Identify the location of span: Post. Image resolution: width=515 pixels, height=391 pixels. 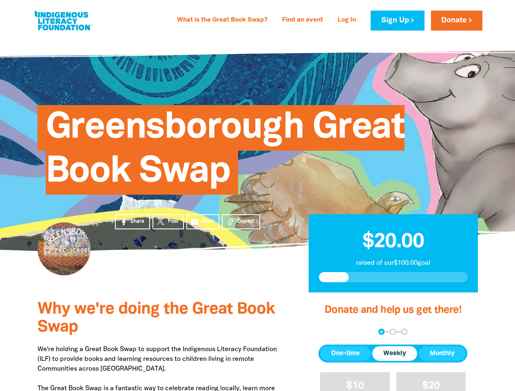
(173, 222).